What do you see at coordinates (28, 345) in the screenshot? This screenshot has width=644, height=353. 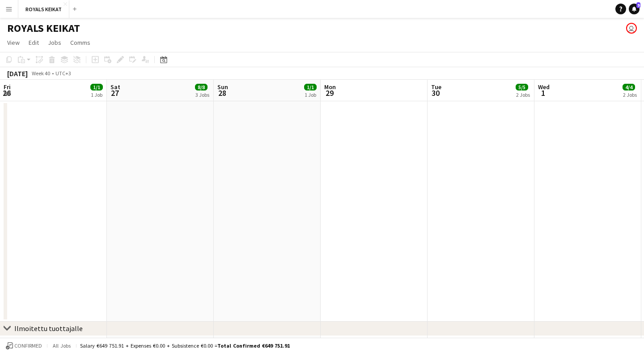 I see `span: Confirmed` at bounding box center [28, 345].